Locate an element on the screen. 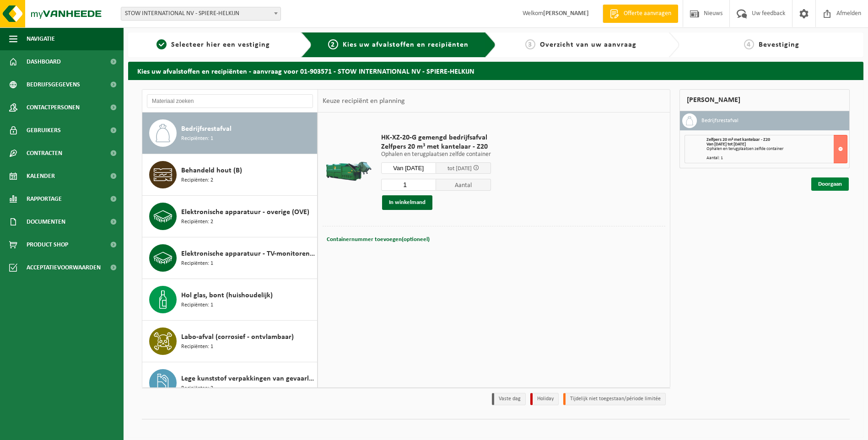  span: Bedrijfsrestafval is located at coordinates (207, 129).